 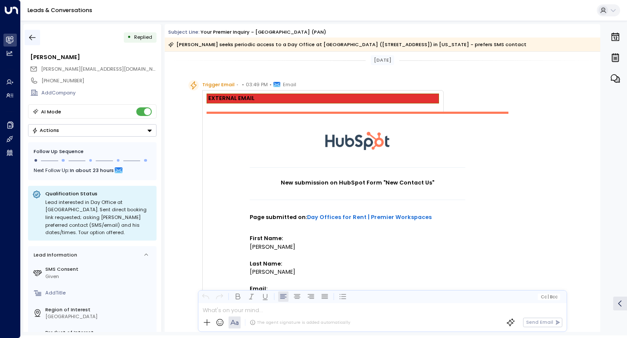 What do you see at coordinates (184, 32) in the screenshot?
I see `span: Subject Line:` at bounding box center [184, 32].